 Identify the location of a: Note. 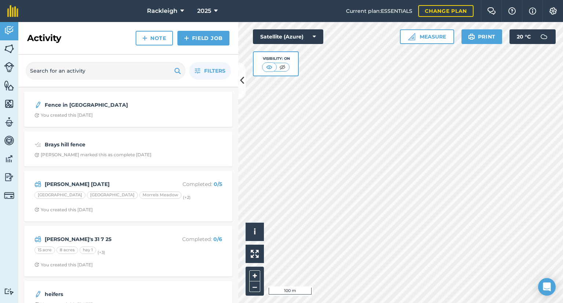
(154, 38).